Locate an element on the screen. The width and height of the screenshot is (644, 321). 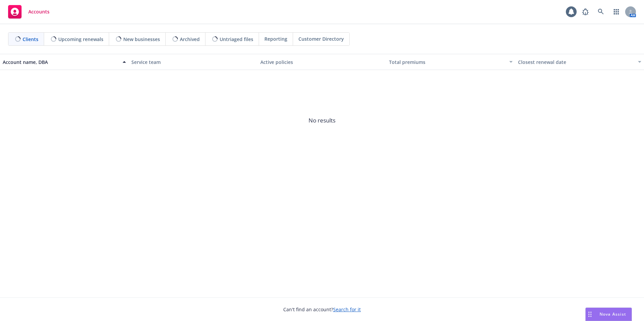
span: Customer Directory is located at coordinates (321, 39).